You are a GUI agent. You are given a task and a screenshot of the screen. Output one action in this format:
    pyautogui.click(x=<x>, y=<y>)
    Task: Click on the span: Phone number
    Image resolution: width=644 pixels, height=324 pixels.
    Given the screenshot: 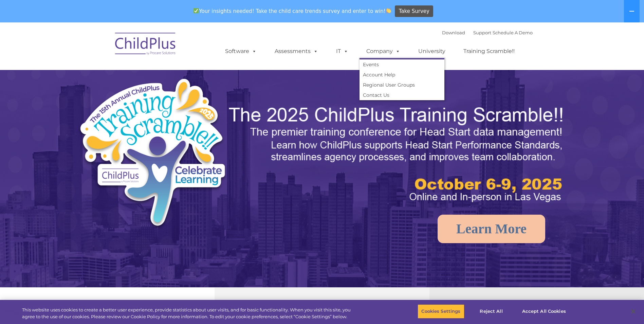 What is the action you would take?
    pyautogui.click(x=108, y=75)
    